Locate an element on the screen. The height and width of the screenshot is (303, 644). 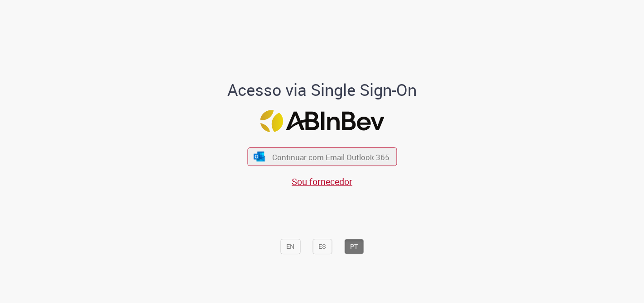
button: PT is located at coordinates (354, 246).